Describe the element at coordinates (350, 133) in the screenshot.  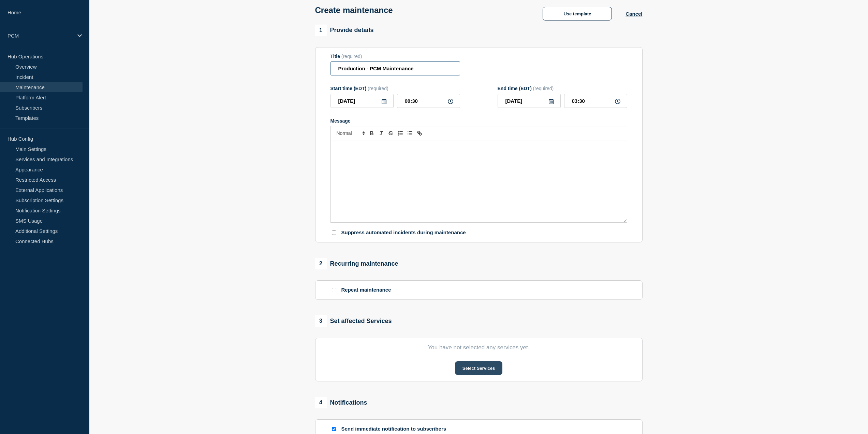
I see `span: Font size` at that location.